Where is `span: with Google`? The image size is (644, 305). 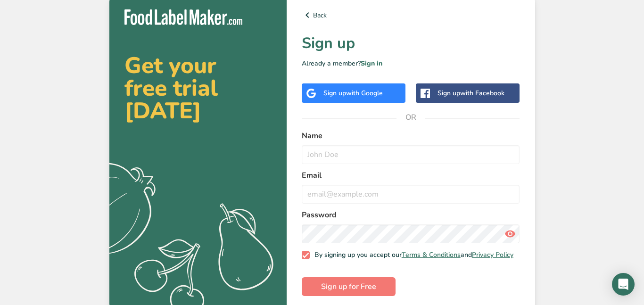
span: with Google is located at coordinates (364, 93).